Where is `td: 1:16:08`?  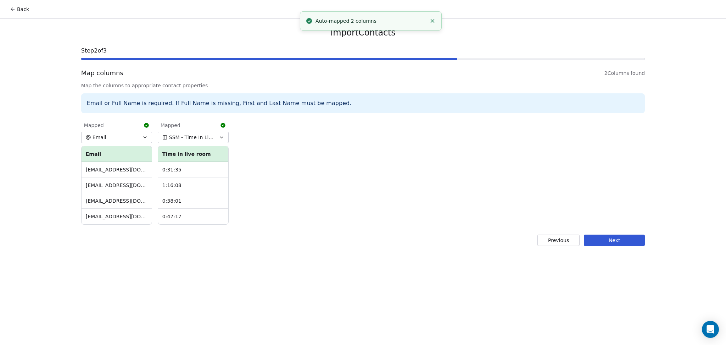
td: 1:16:08 is located at coordinates (193, 185).